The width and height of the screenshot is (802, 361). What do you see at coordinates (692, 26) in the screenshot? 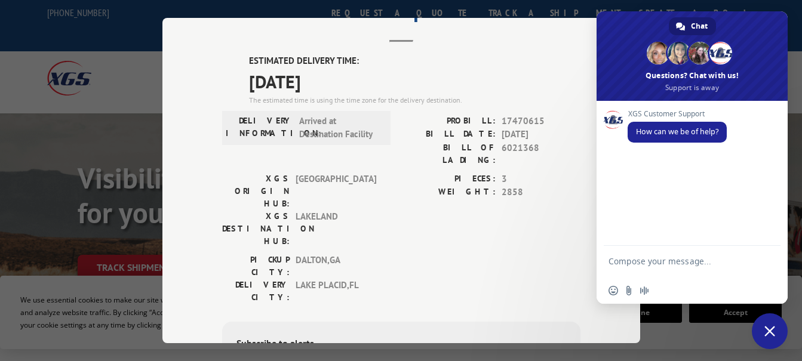
I see `div: Chat` at bounding box center [692, 26].